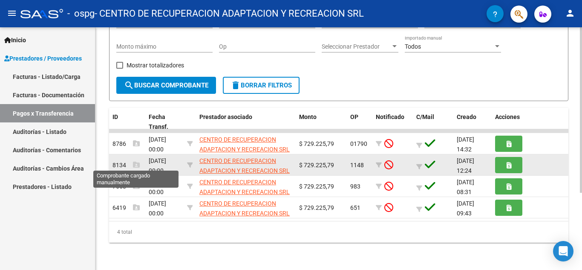  I want to click on mat-icon: menu, so click(12, 13).